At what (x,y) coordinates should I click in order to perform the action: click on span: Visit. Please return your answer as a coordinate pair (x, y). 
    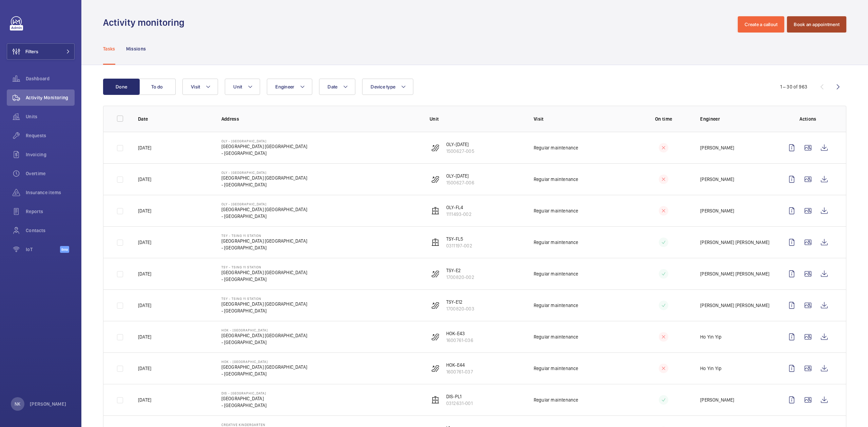
    Looking at the image, I should click on (195, 87).